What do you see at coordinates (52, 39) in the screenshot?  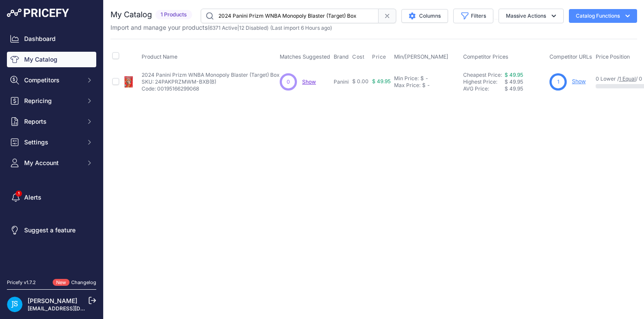 I see `a: Dashboard` at bounding box center [52, 39].